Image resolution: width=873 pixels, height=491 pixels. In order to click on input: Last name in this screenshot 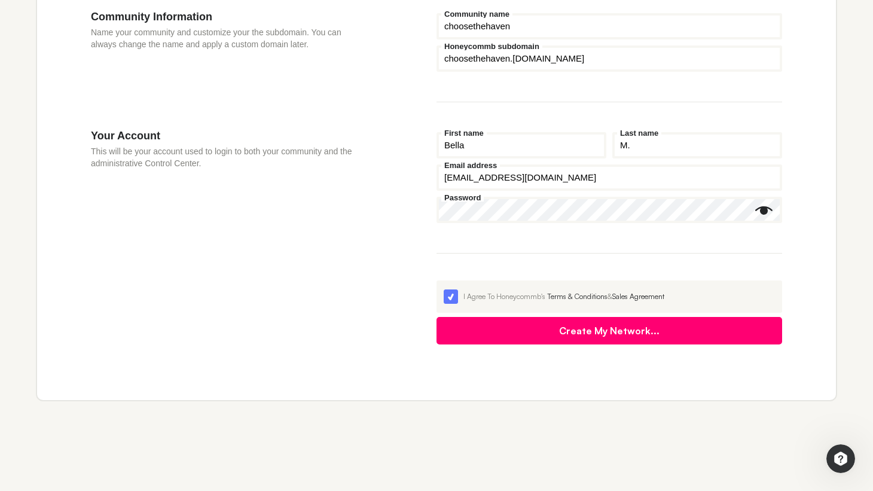, I will do `click(698, 145)`.